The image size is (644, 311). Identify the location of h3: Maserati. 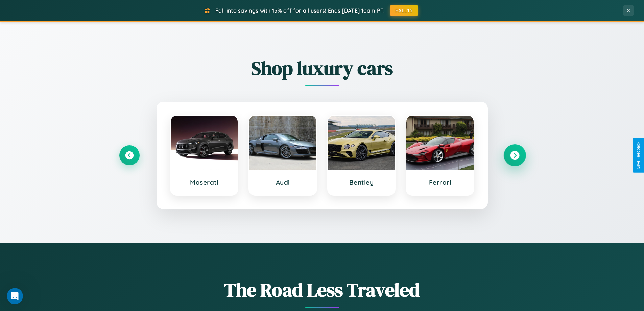
(204, 182).